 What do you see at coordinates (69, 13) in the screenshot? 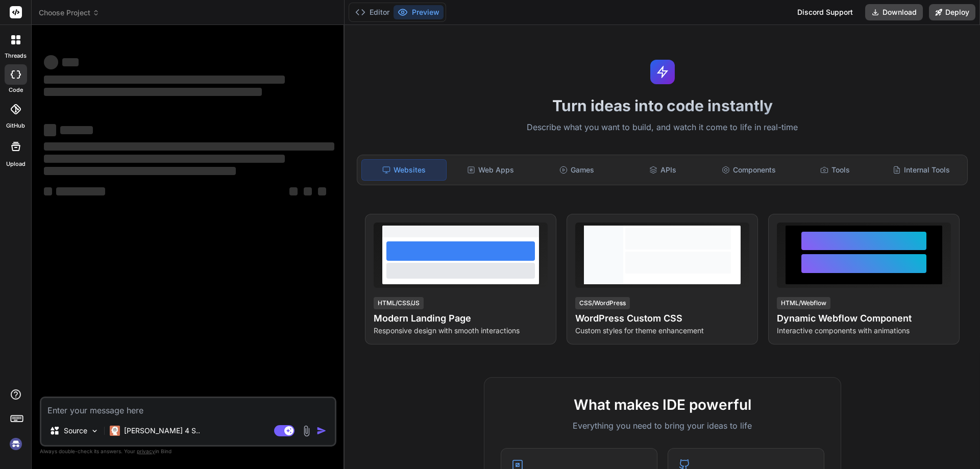
I see `span: Choose Project` at bounding box center [69, 13].